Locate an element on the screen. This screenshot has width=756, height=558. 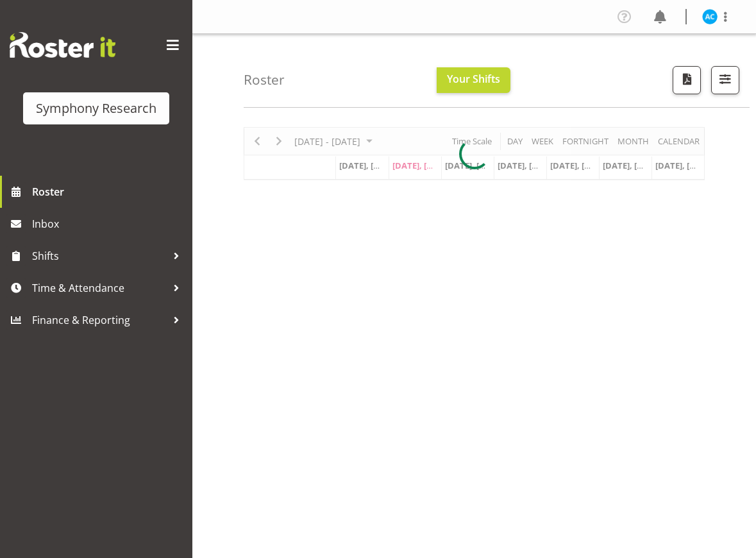
span: Shifts is located at coordinates (100, 256).